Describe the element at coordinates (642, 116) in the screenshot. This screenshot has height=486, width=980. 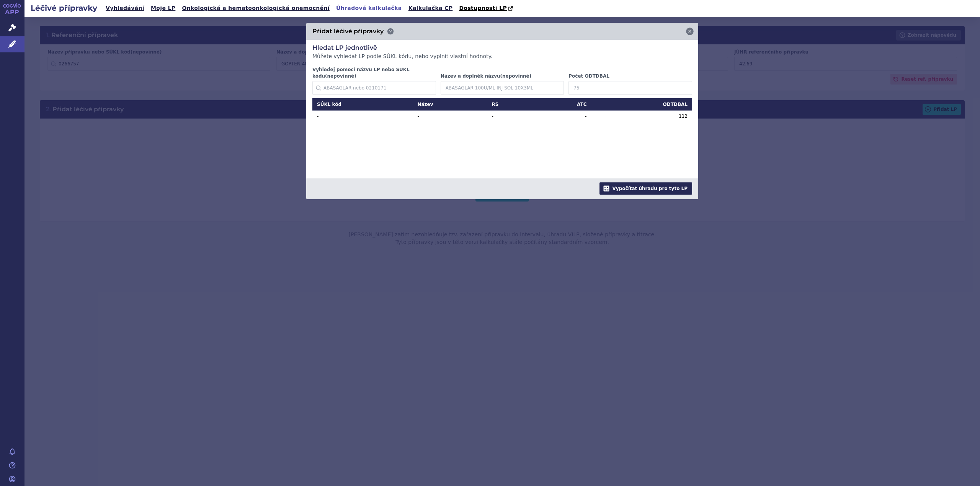
I see `td: 112` at that location.